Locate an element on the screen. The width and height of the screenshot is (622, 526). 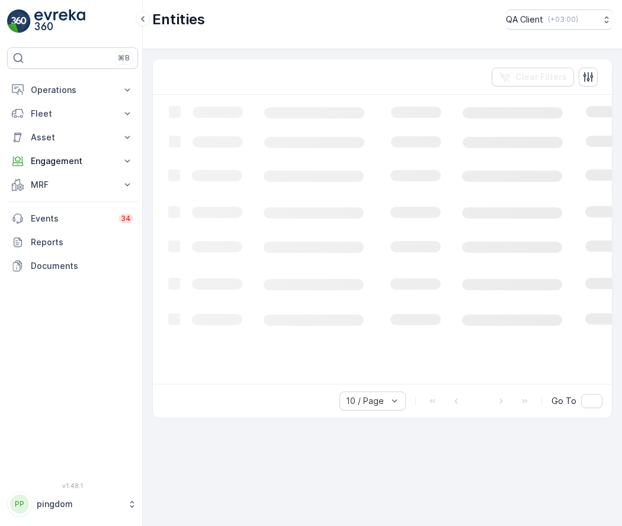
button: PPpingdom is located at coordinates (72, 504).